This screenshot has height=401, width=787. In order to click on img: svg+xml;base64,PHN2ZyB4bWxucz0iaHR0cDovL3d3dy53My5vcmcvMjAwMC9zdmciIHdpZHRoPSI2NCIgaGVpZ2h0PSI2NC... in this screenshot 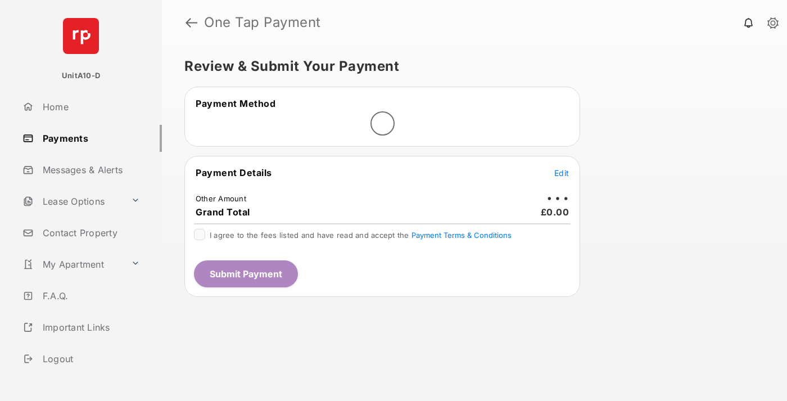, I will do `click(81, 36)`.